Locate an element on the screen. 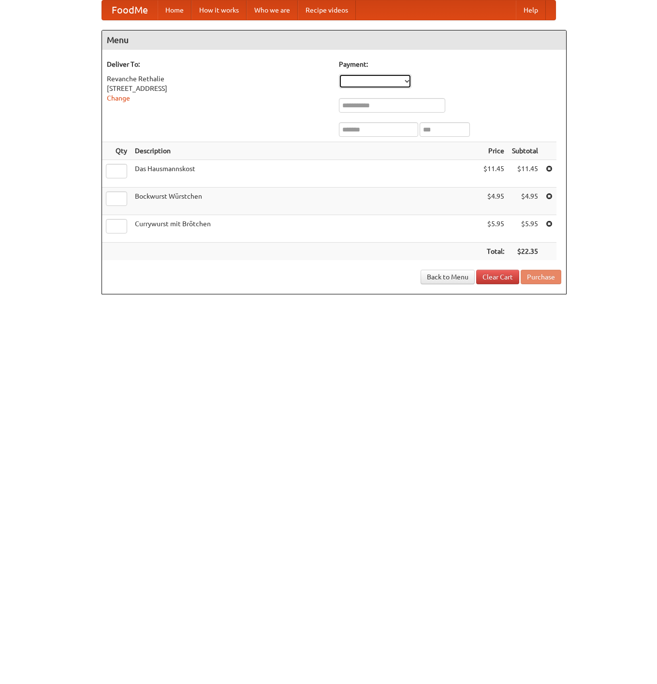 The height and width of the screenshot is (684, 657). th: Price is located at coordinates (494, 151).